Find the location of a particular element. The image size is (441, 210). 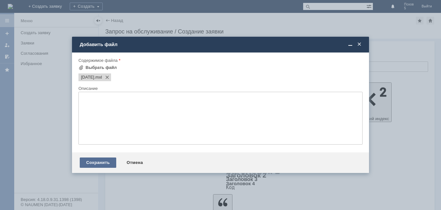

div: Содержимое файла is located at coordinates (220, 60).